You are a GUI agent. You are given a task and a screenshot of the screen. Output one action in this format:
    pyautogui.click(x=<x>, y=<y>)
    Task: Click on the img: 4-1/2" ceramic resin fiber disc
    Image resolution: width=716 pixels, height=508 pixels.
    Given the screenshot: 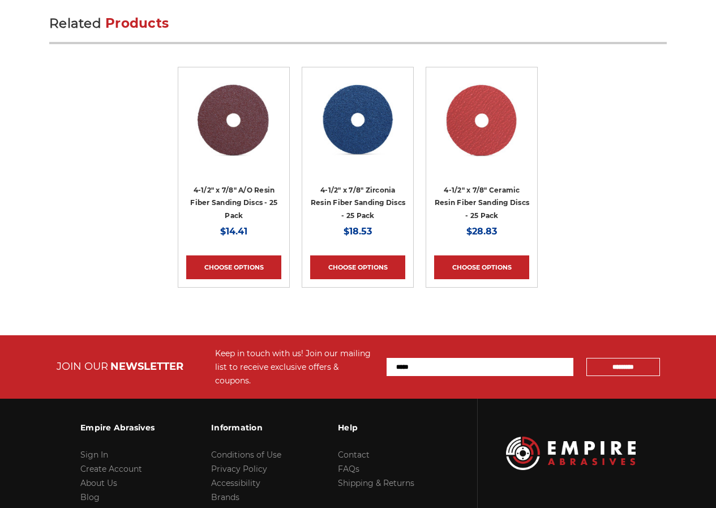 What is the action you would take?
    pyautogui.click(x=482, y=121)
    